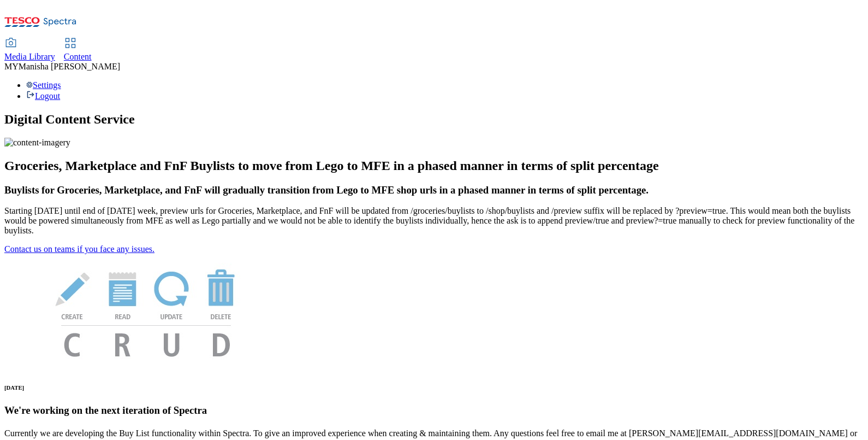 The image size is (868, 440). What do you see at coordinates (78, 57) in the screenshot?
I see `span: Content` at bounding box center [78, 57].